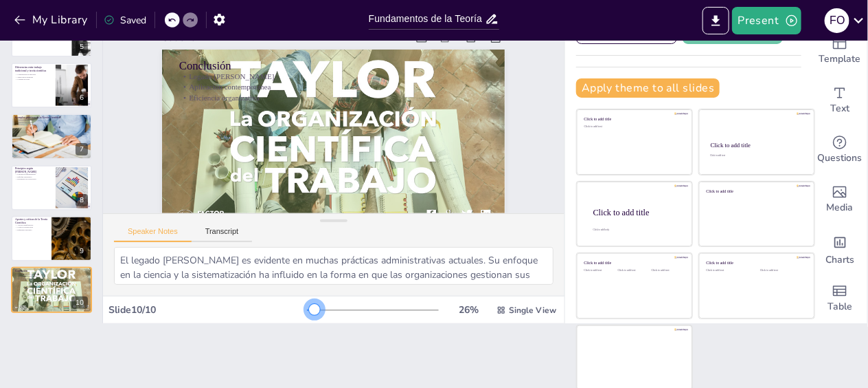 Image resolution: width=868 pixels, height=388 pixels. Describe the element at coordinates (839, 100) in the screenshot. I see `div: Add text boxes` at that location.